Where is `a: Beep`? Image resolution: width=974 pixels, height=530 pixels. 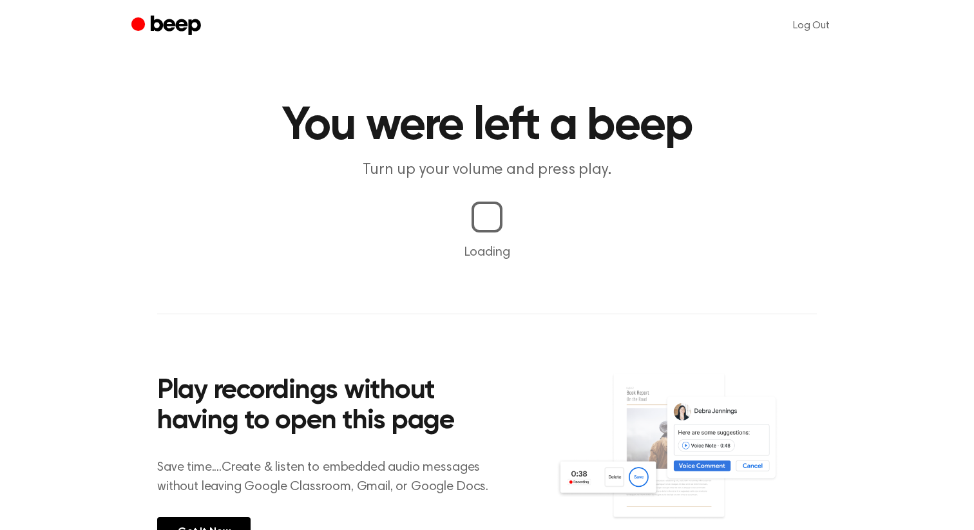
a: Beep is located at coordinates (167, 26).